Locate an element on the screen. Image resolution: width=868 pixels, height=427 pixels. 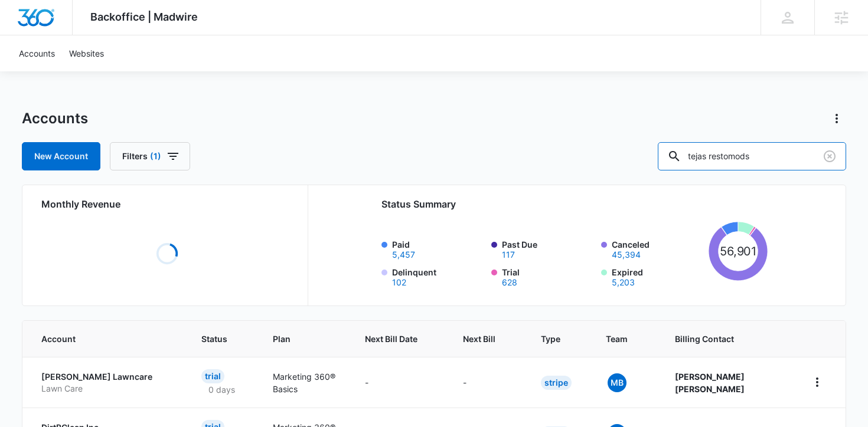
button: Clear is located at coordinates (830, 157).